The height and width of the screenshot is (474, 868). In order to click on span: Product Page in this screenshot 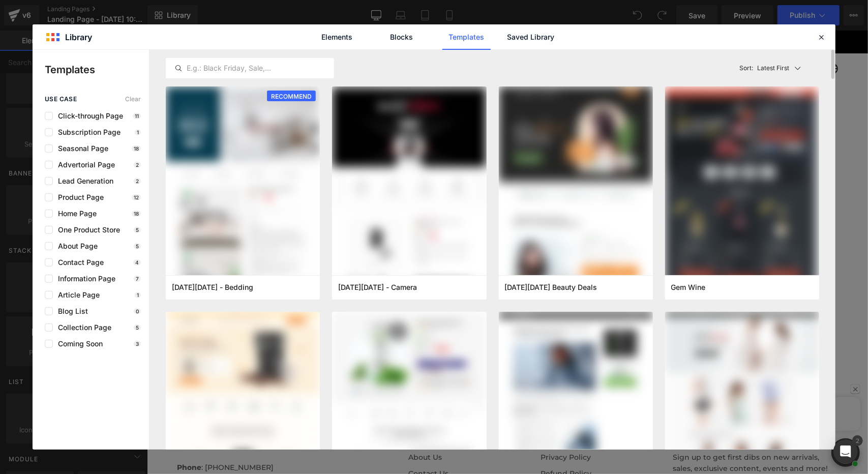, I will do `click(78, 198)`.